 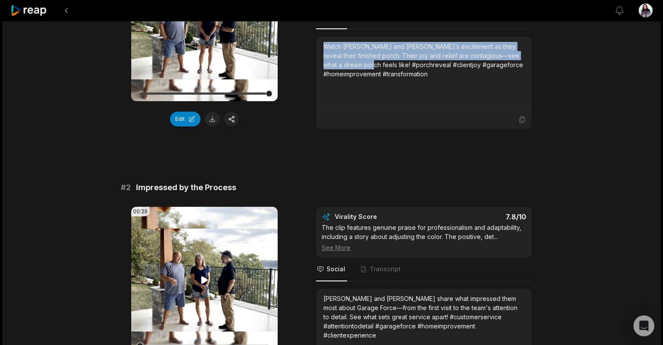 What do you see at coordinates (382, 217) in the screenshot?
I see `div: Virality Score` at bounding box center [382, 217].